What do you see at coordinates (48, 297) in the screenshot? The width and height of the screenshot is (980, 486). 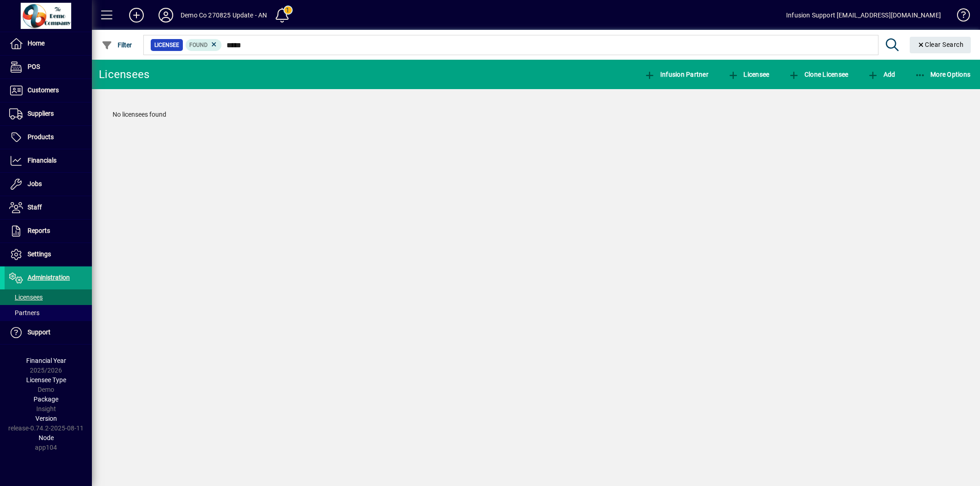 I see `a: Licensees` at bounding box center [48, 297].